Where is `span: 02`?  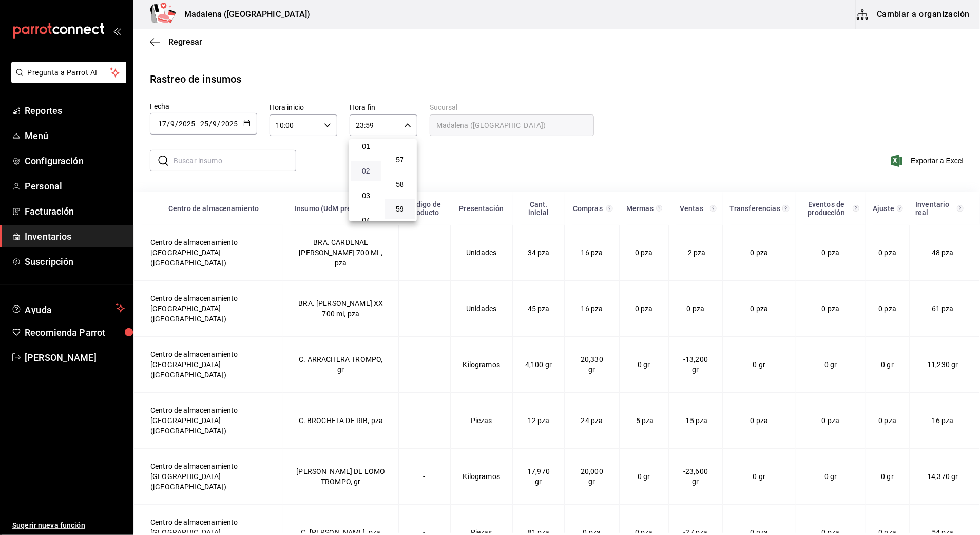 span: 02 is located at coordinates (366, 171).